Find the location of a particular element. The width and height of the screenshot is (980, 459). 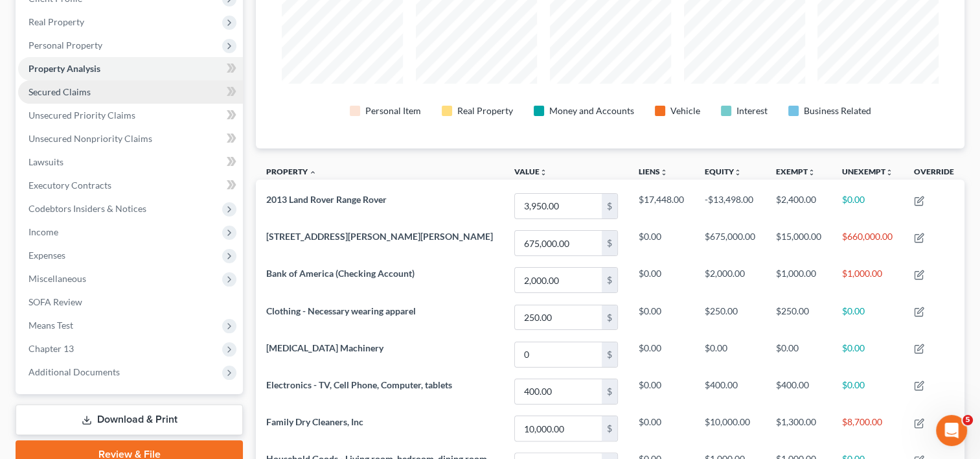

a: Executory Contracts is located at coordinates (130, 185).